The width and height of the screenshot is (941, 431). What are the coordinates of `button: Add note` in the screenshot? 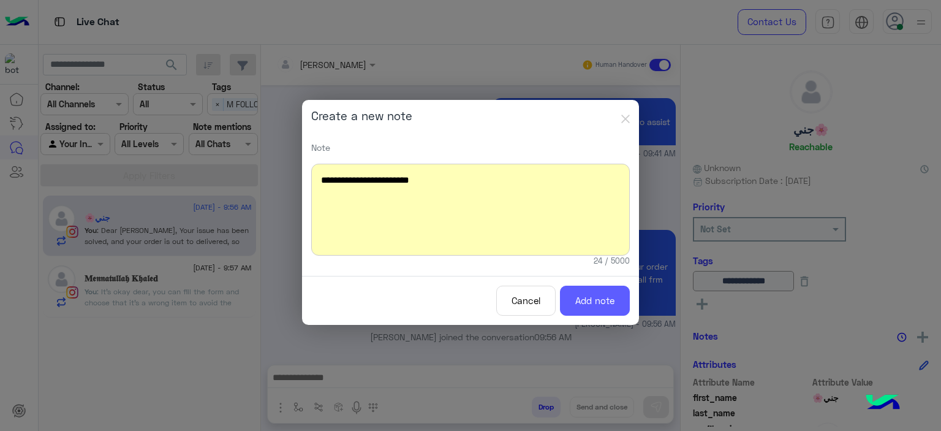 It's located at (595, 300).